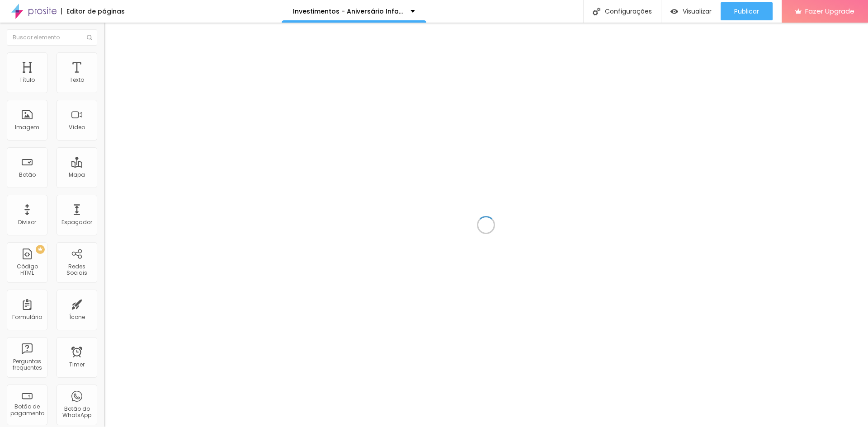 This screenshot has width=868, height=427. I want to click on button: Visualizar, so click(690, 11).